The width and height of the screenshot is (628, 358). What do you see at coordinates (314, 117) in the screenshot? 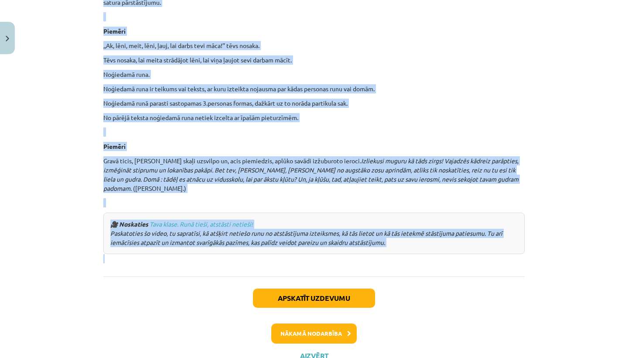
I see `p: No pārējā teksta noģiedamā runa netiek izcelta ar īpašām pieturzīmēm.` at bounding box center [314, 117].